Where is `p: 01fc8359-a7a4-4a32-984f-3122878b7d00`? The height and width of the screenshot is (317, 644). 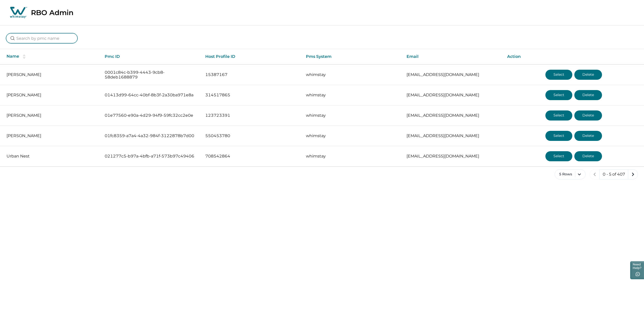
p: 01fc8359-a7a4-4a32-984f-3122878b7d00 is located at coordinates (151, 136).